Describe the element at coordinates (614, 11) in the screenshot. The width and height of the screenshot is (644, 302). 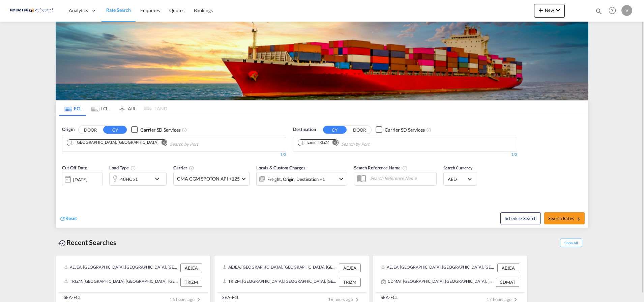
I see `div: Help` at that location.